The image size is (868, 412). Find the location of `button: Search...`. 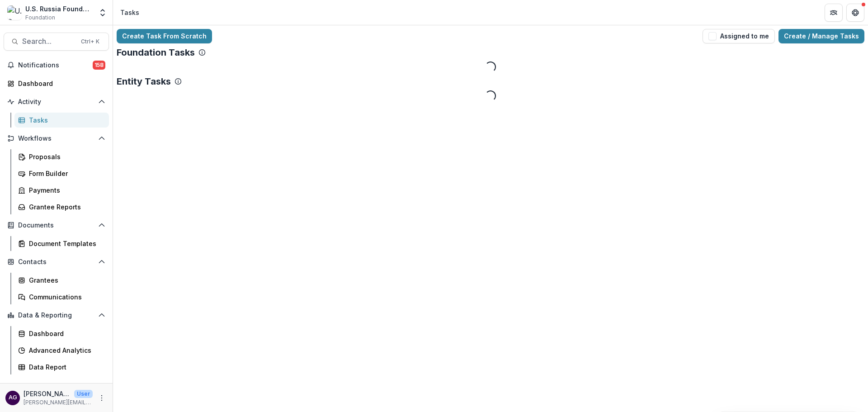

button: Search... is located at coordinates (56, 42).